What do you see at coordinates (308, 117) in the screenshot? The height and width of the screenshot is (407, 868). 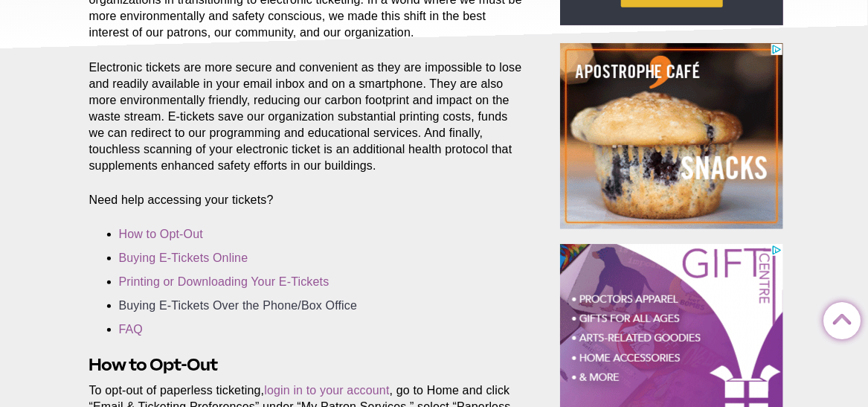 I see `p: Electronic tickets are more secure and convenient as they are impossible to lose and readily avai...` at bounding box center [308, 117].